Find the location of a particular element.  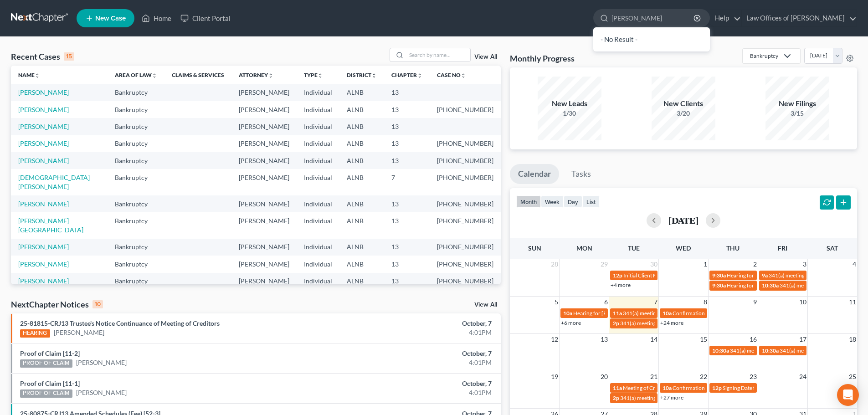

span: 15 is located at coordinates (703, 339).